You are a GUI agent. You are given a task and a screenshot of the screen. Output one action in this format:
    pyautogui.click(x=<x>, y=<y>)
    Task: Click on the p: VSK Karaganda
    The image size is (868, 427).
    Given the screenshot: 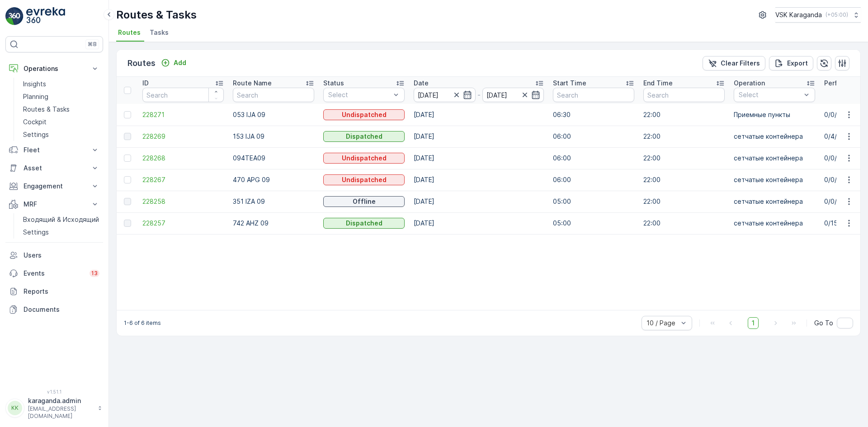 What is the action you would take?
    pyautogui.click(x=798, y=15)
    